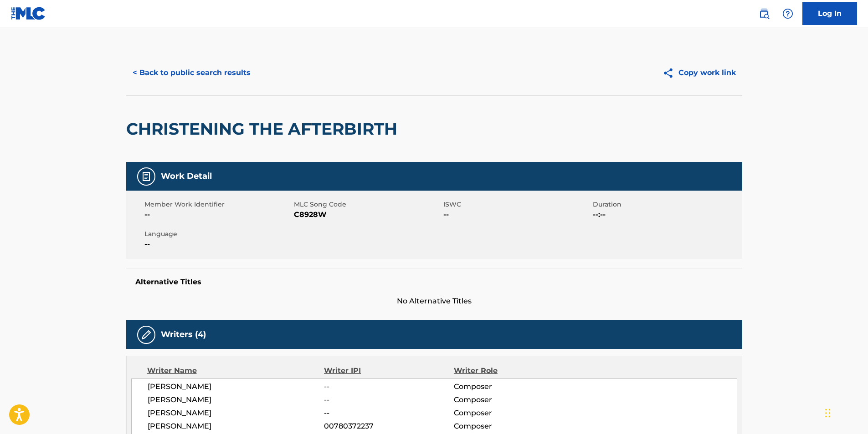 Image resolution: width=868 pixels, height=434 pixels. Describe the element at coordinates (217, 234) in the screenshot. I see `span: Language` at that location.